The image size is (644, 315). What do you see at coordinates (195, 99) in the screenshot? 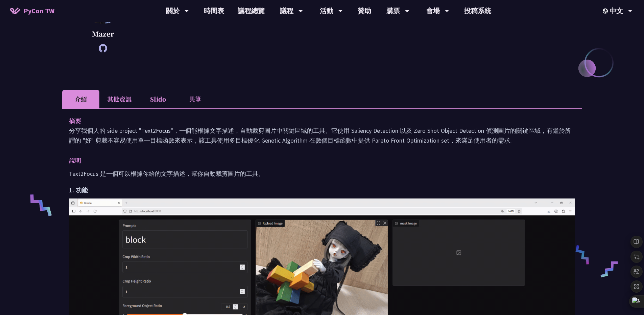
I see `li: 共筆` at bounding box center [195, 99].